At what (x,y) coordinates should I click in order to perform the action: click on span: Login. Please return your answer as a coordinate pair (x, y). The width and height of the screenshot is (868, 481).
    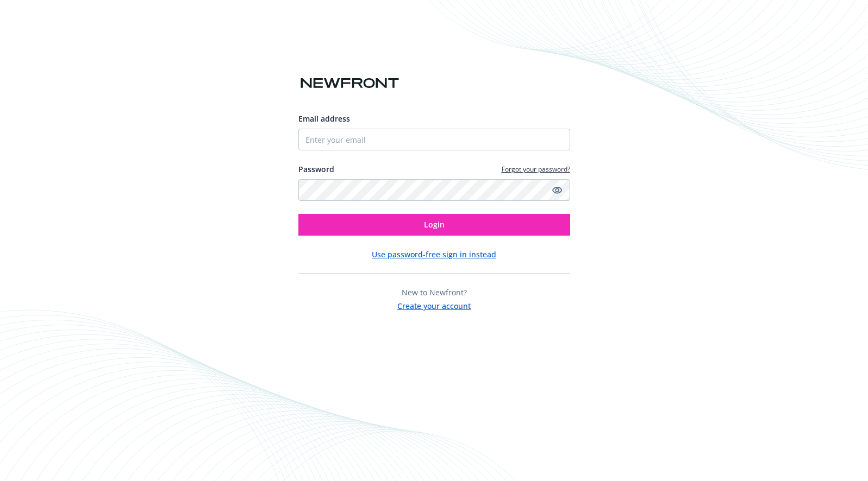
    Looking at the image, I should click on (434, 224).